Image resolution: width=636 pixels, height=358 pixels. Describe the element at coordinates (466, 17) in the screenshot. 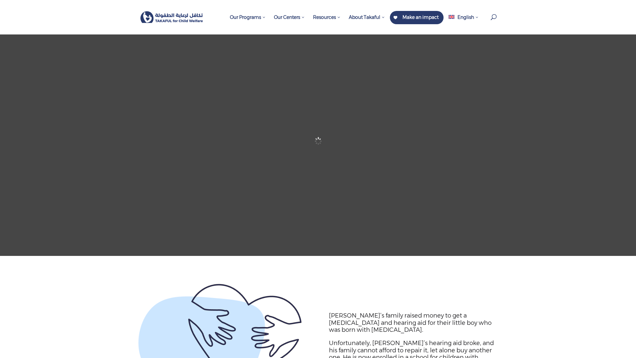

I see `span: English` at that location.